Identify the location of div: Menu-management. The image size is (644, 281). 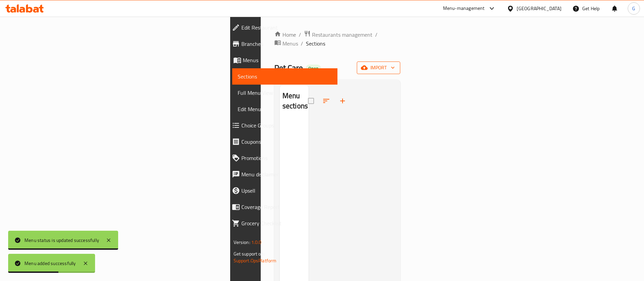
(464, 8).